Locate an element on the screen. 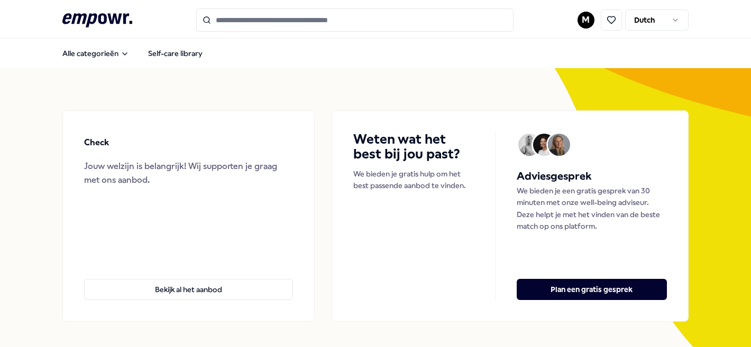  h4: Weten wat het best bij jou past? is located at coordinates (413, 147).